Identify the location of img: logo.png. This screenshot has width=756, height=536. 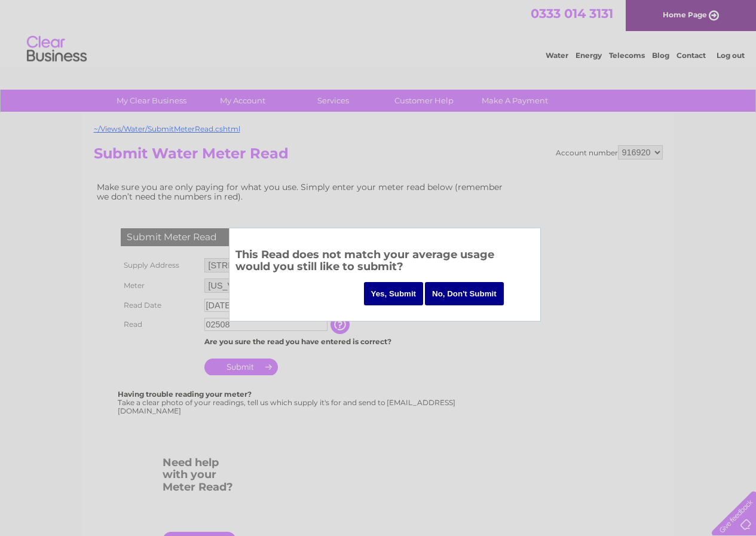
(57, 49).